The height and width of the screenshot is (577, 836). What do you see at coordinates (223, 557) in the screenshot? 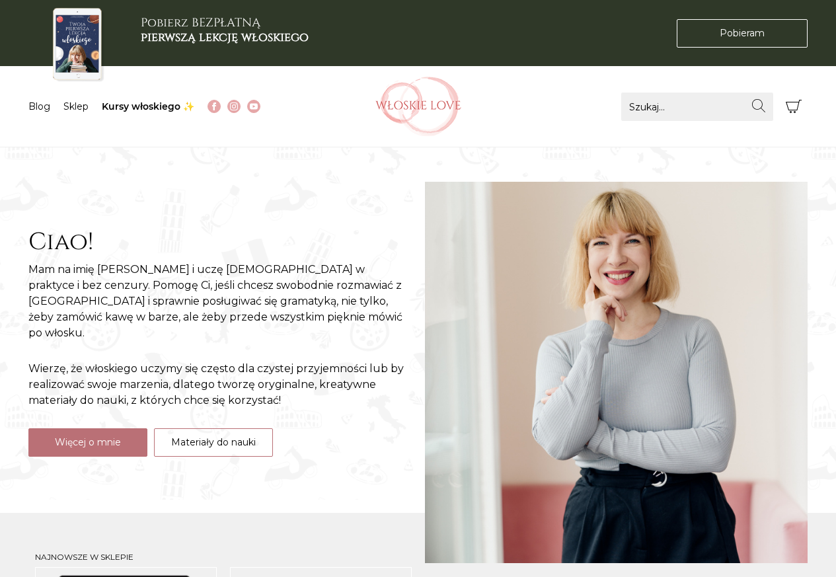
I see `h3: Najnowsze w sklepie` at bounding box center [223, 557].